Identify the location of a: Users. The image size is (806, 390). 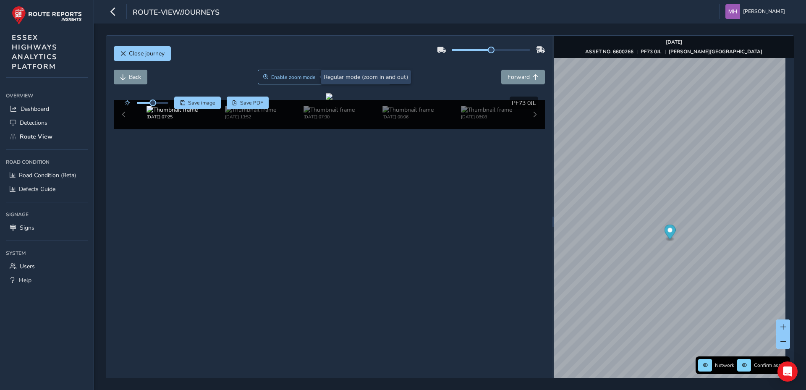
(47, 266).